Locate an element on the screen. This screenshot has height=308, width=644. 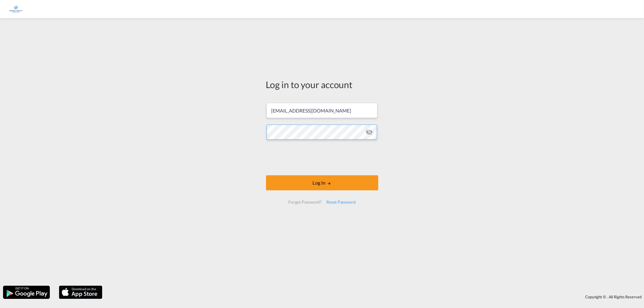
img: 6a2c35f0b7c411ef99d84d375d6e7407.jpg is located at coordinates (16, 9).